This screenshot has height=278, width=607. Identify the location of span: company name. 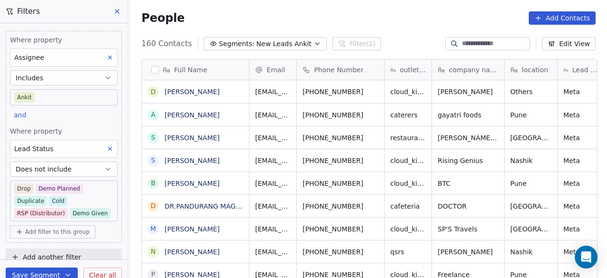
(474, 70).